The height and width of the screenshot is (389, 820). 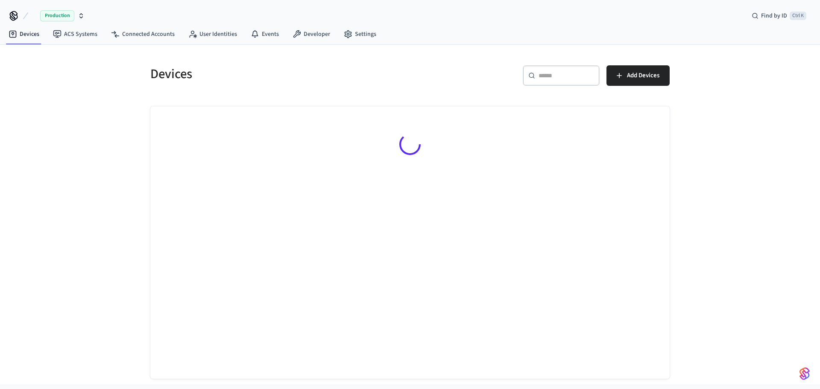 What do you see at coordinates (311, 34) in the screenshot?
I see `a: Developer` at bounding box center [311, 34].